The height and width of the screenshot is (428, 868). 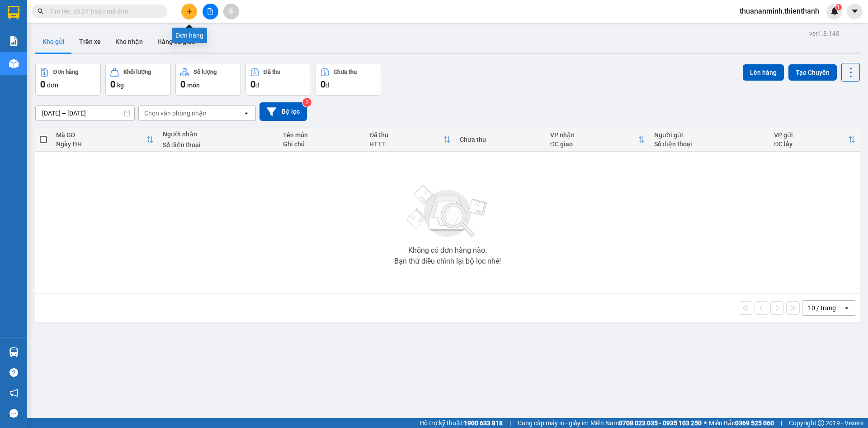 What do you see at coordinates (128, 41) in the screenshot?
I see `button: Kho nhận` at bounding box center [128, 41].